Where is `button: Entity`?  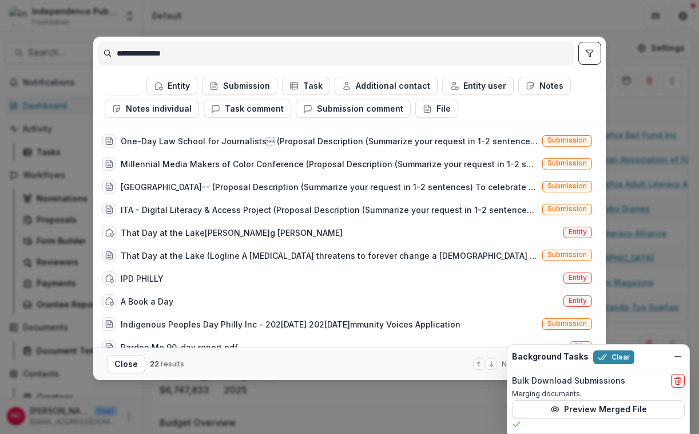 button: Entity is located at coordinates (172, 86).